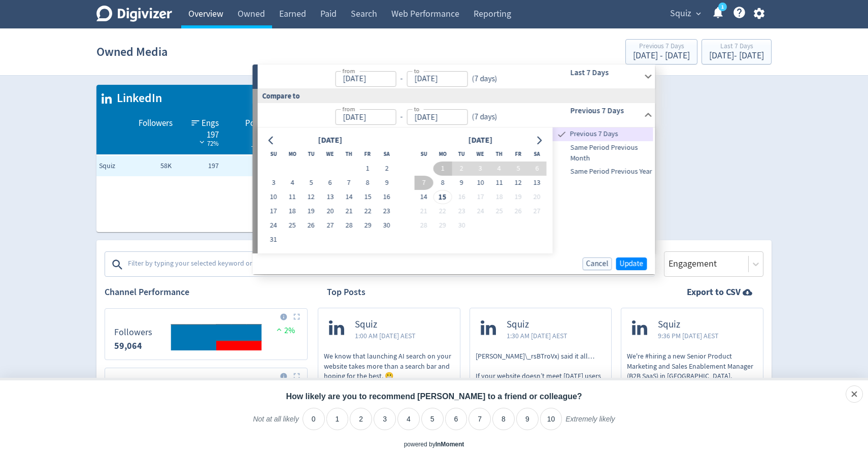 The width and height of the screenshot is (868, 454). What do you see at coordinates (200, 133) in the screenshot?
I see `div: 197` at bounding box center [200, 133].